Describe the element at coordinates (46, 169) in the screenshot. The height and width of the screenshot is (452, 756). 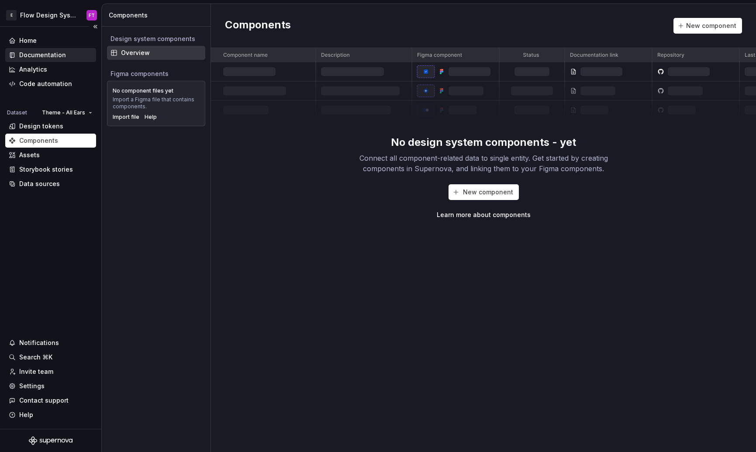
I see `div: Storybook stories` at that location.